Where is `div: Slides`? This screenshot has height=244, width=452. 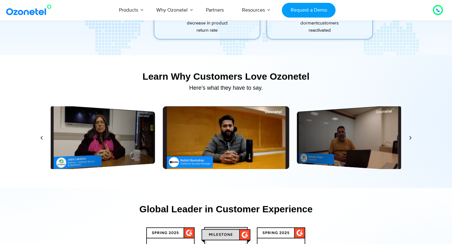 div: Slides is located at coordinates (226, 138).